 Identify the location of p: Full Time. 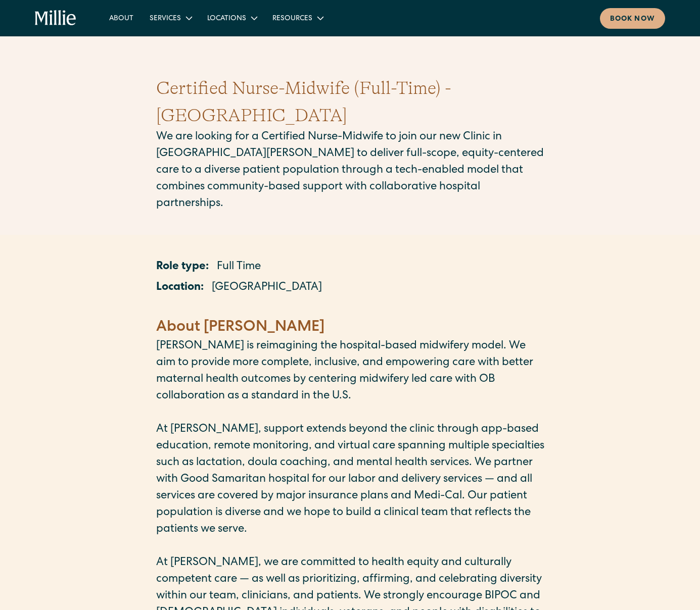
(238, 267).